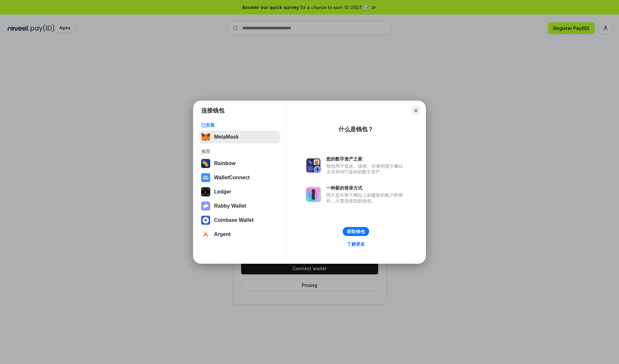 This screenshot has height=364, width=619. What do you see at coordinates (240, 220) in the screenshot?
I see `button: Coinbase Wallet` at bounding box center [240, 220].